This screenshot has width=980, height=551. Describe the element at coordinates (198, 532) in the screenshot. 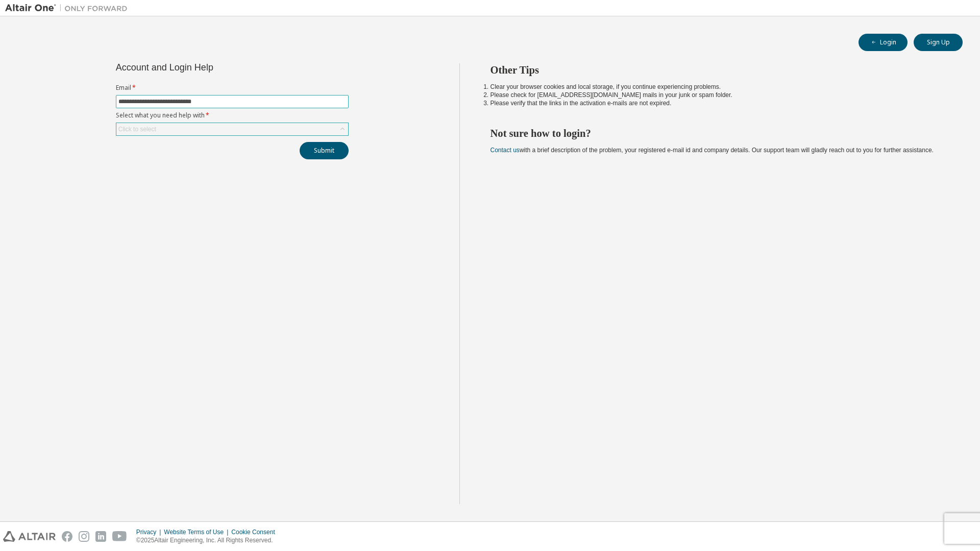

I see `div: Website Terms of Use` at that location.